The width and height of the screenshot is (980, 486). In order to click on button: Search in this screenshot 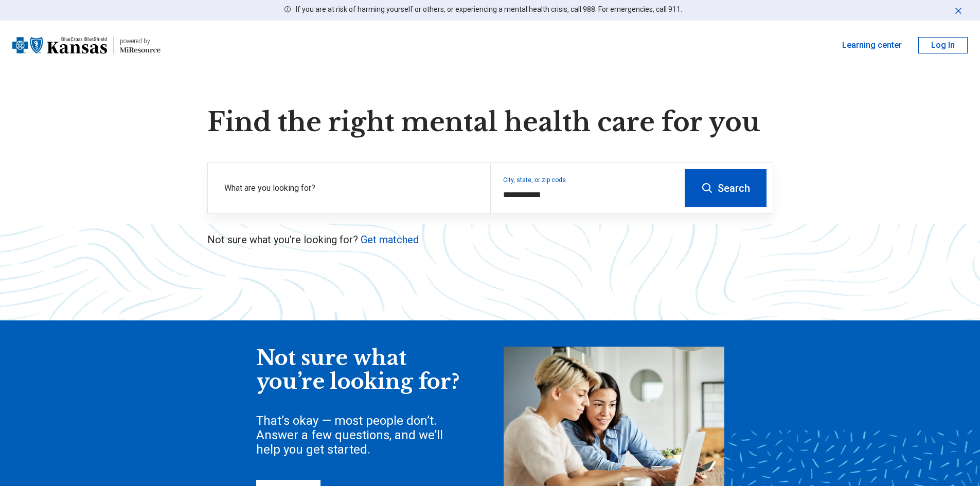, I will do `click(725, 188)`.